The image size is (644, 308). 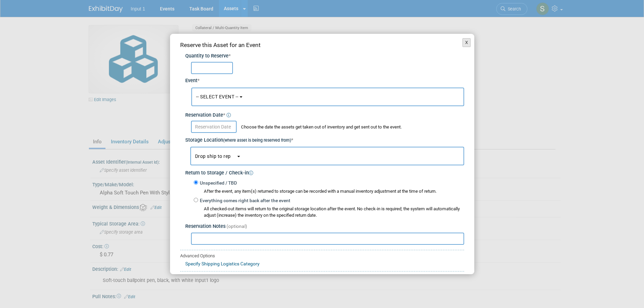 What do you see at coordinates (244, 201) in the screenshot?
I see `label: Everything comes right back after the event` at bounding box center [244, 201].